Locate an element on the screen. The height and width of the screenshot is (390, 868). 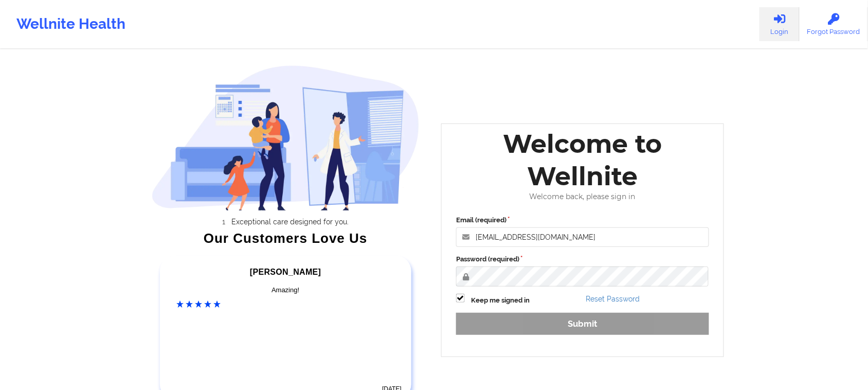
div: Welcome to Wellnite is located at coordinates (583, 160).